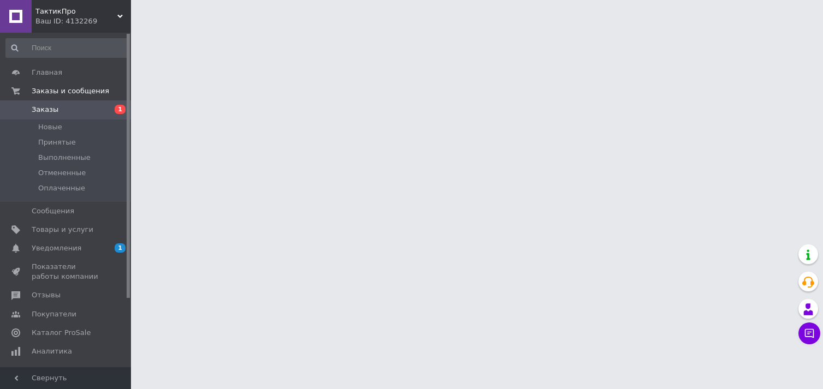  I want to click on span: Товары и услуги, so click(62, 230).